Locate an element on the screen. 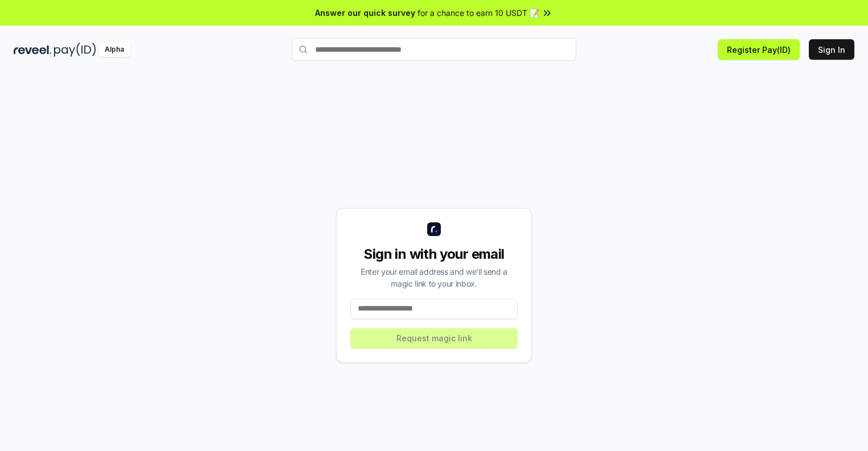  div: Sign in with your email is located at coordinates (434, 254).